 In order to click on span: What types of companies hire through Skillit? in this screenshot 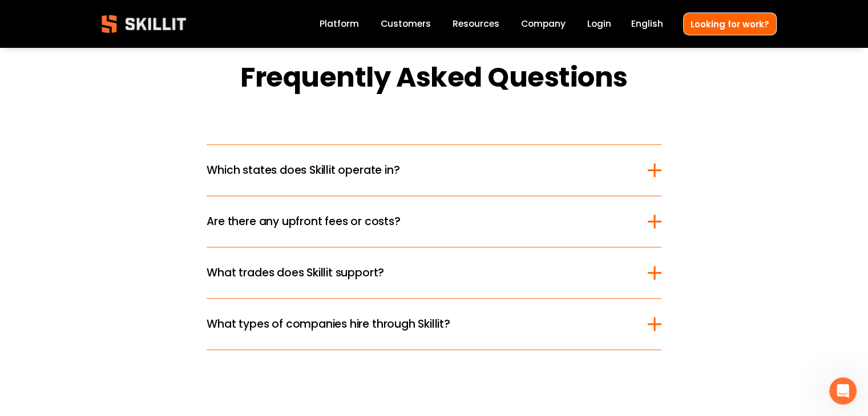, I will do `click(427, 324)`.